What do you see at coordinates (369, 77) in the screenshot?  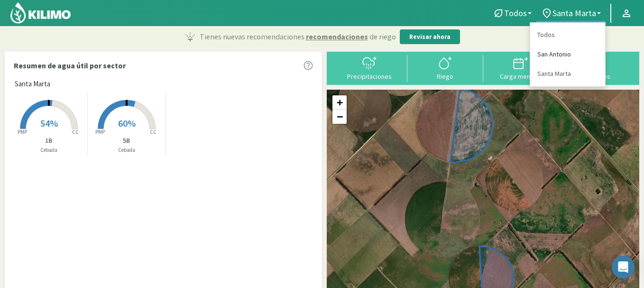 I see `div: Precipitaciones` at bounding box center [369, 77].